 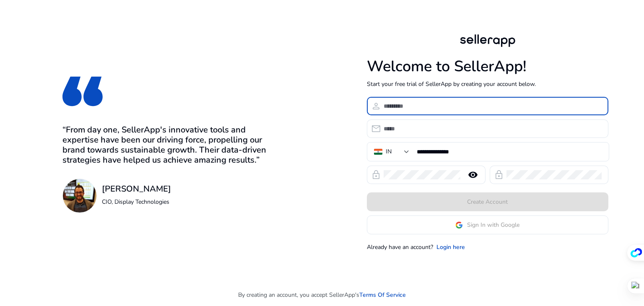 I want to click on div: IN, so click(x=388, y=152).